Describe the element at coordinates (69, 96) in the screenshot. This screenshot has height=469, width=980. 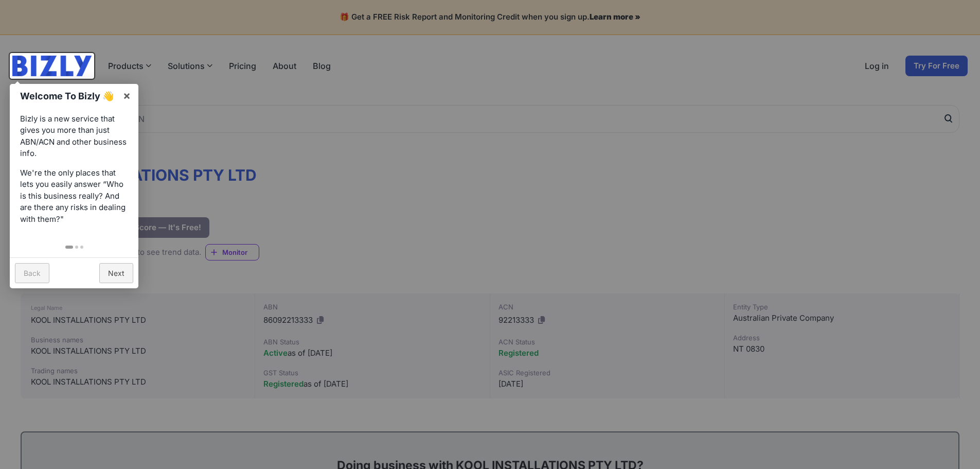
I see `h1: Welcome To Bizly 👋` at that location.